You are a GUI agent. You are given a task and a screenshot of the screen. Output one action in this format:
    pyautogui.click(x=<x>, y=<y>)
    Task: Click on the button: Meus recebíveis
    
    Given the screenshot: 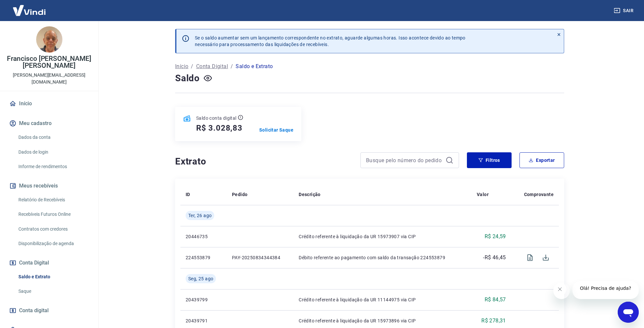 What is the action you would take?
    pyautogui.click(x=49, y=186)
    